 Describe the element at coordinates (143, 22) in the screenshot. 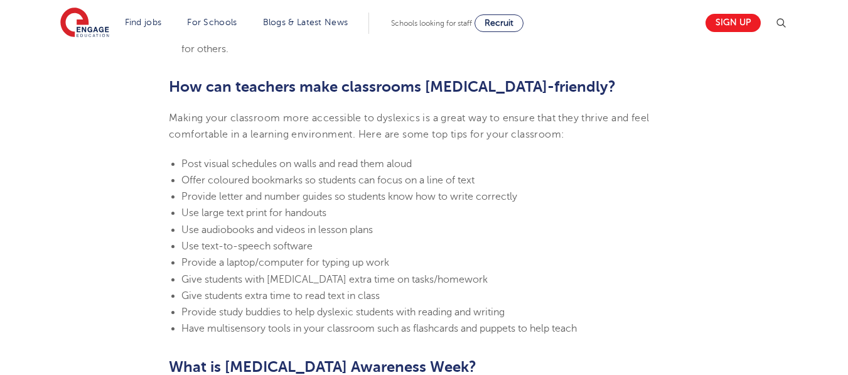

I see `a: Find jobs` at that location.